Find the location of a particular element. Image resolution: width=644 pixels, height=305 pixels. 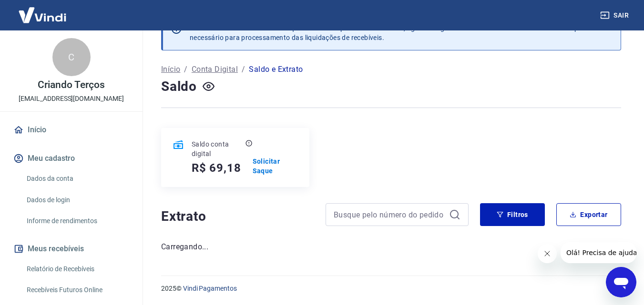

img: Vindi is located at coordinates (42, 15).